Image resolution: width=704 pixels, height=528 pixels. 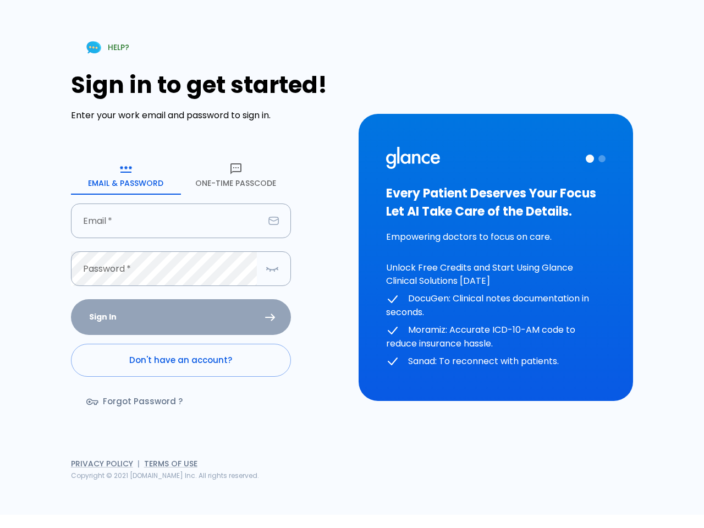 I want to click on button: Email & Password, so click(x=126, y=175).